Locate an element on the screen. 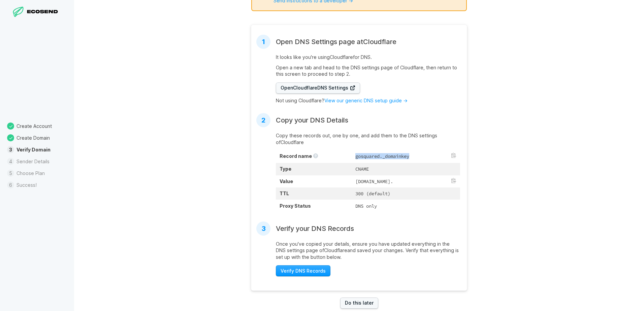  th: TTL is located at coordinates (313, 194).